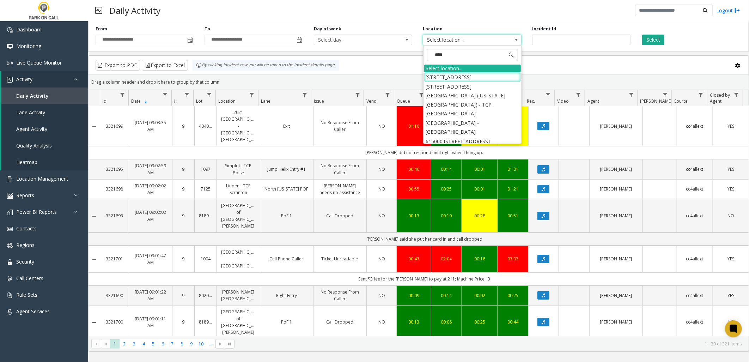 This screenshot has height=362, width=749. What do you see at coordinates (340, 215) in the screenshot?
I see `a: Call Dropped` at bounding box center [340, 215].